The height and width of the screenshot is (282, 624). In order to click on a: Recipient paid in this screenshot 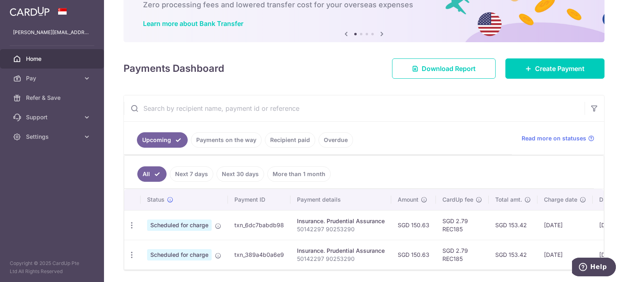, I will do `click(290, 140)`.